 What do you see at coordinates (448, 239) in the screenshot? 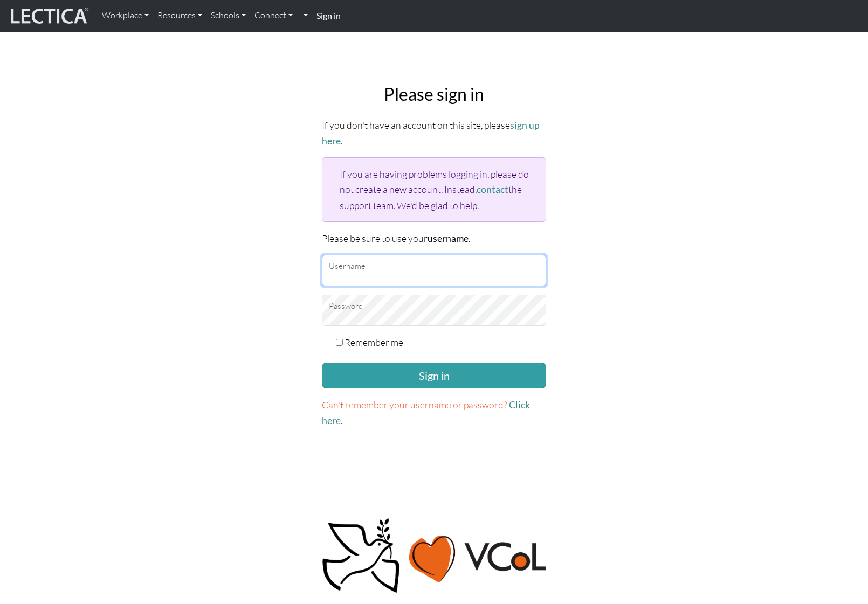
I see `strong: username` at bounding box center [448, 239].